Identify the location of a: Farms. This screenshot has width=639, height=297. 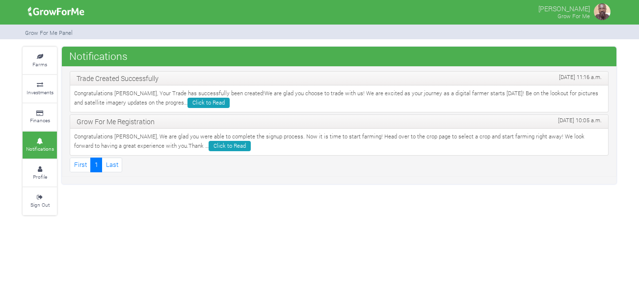
(40, 60).